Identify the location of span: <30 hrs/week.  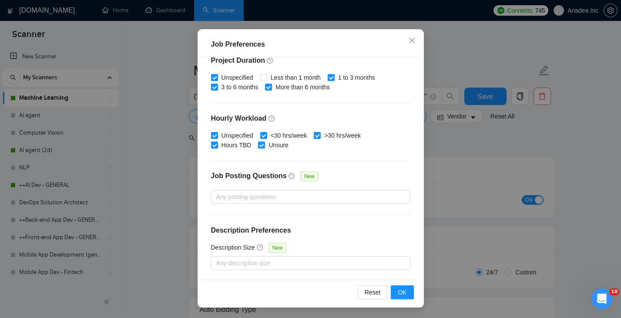
(289, 135).